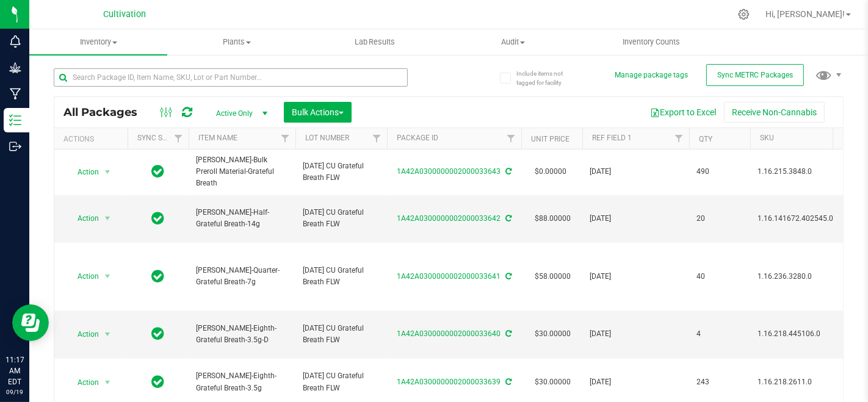  What do you see at coordinates (720, 334) in the screenshot?
I see `span: 4` at bounding box center [720, 334].